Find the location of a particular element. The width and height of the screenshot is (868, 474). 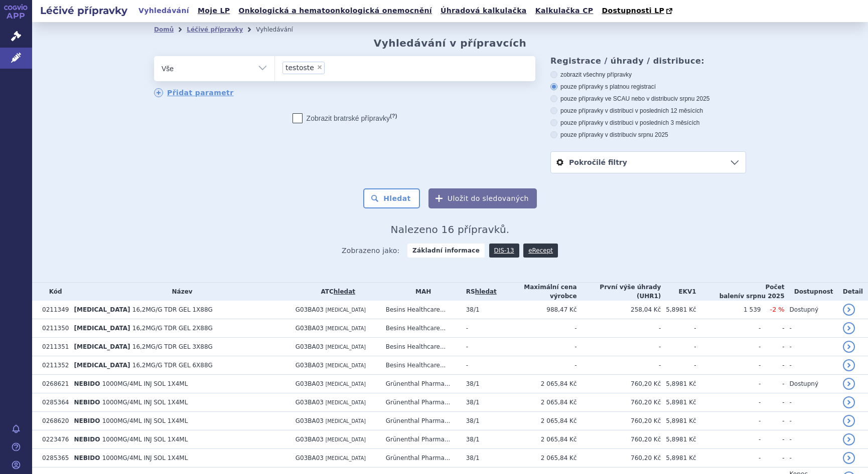

td: 0285364 is located at coordinates (53, 403).